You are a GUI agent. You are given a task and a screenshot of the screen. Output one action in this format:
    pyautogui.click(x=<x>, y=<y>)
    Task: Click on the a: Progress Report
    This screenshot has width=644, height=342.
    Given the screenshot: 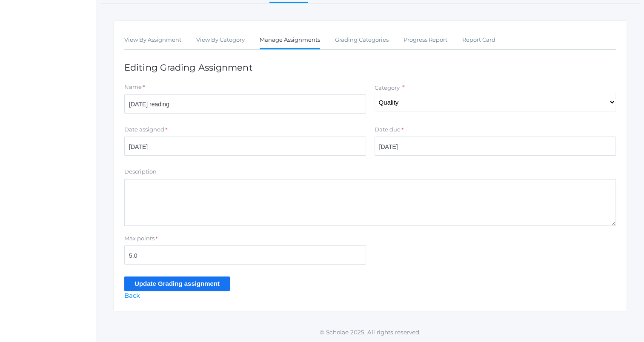 What is the action you would take?
    pyautogui.click(x=425, y=40)
    